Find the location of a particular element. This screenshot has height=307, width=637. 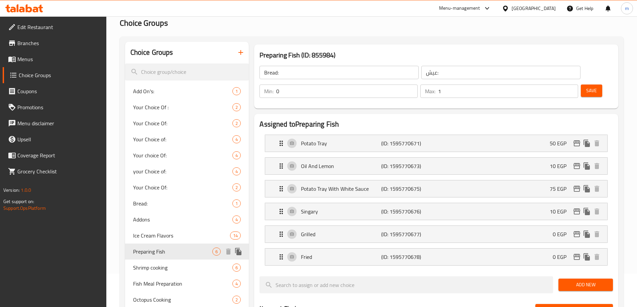

p: Potato Tray With White Sauce is located at coordinates (341, 189).